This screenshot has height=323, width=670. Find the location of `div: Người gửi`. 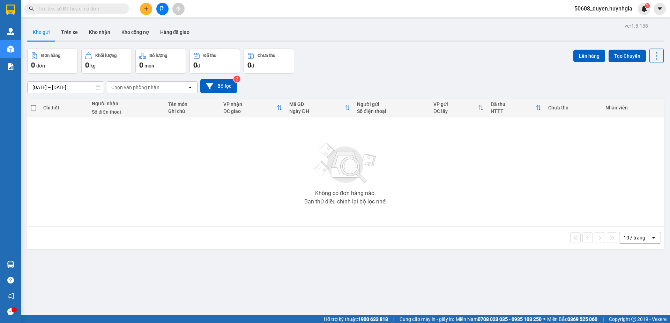

div: Người gửi is located at coordinates (392, 104).